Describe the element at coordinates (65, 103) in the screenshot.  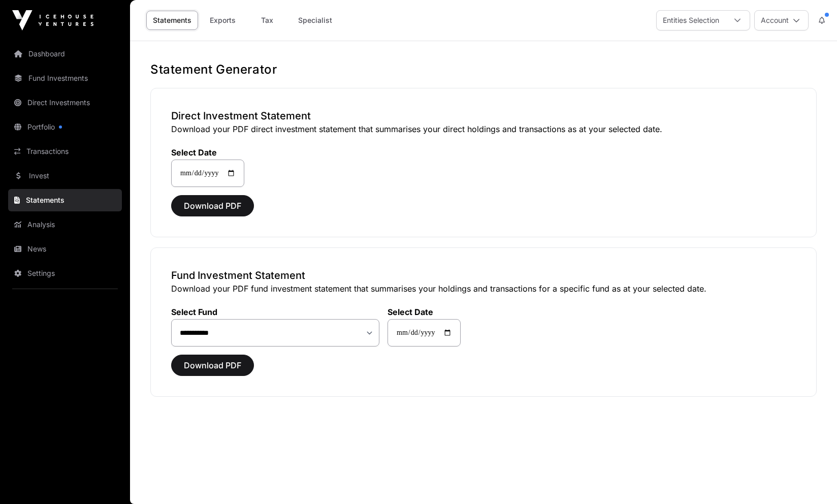
I see `a: Direct Investments` at that location.